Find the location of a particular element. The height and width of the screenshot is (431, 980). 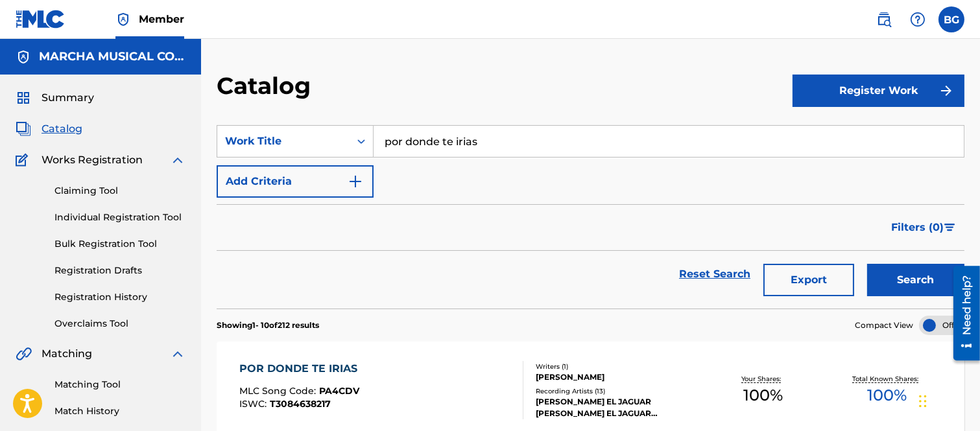

span: Catalog is located at coordinates (61, 129).